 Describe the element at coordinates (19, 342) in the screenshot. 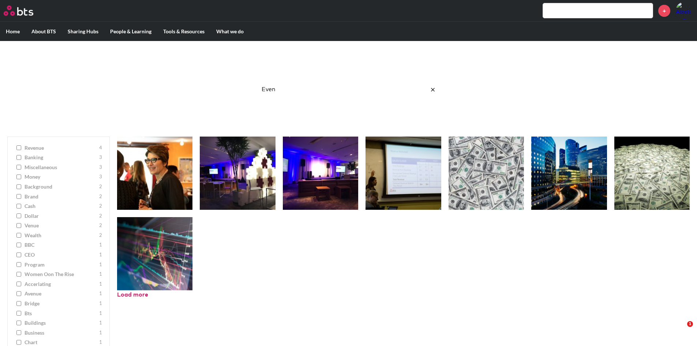

I see `input: chart 1` at that location.